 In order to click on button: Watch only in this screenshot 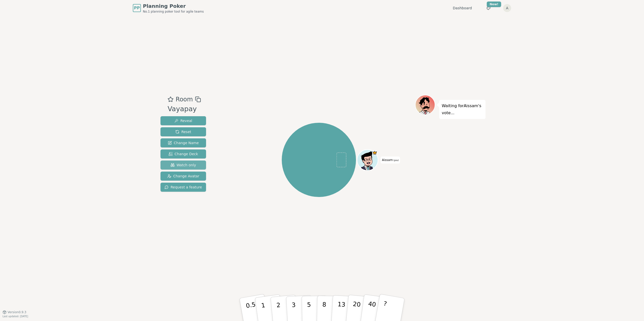, I will do `click(183, 165)`.